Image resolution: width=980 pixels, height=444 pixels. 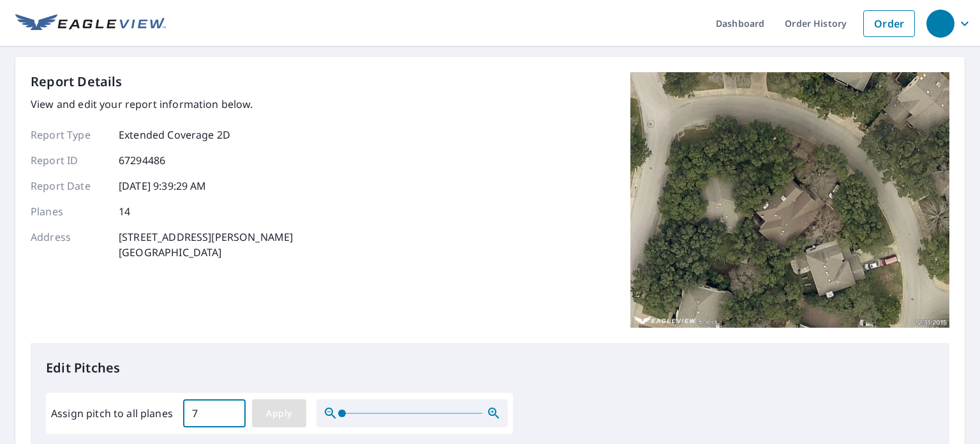 What do you see at coordinates (69, 244) in the screenshot?
I see `p: Address` at bounding box center [69, 244].